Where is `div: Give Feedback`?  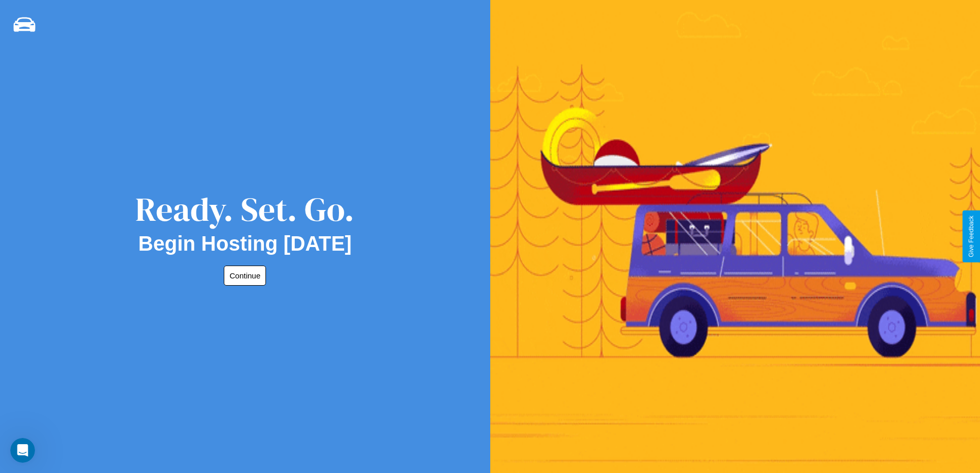 div: Give Feedback is located at coordinates (971, 236).